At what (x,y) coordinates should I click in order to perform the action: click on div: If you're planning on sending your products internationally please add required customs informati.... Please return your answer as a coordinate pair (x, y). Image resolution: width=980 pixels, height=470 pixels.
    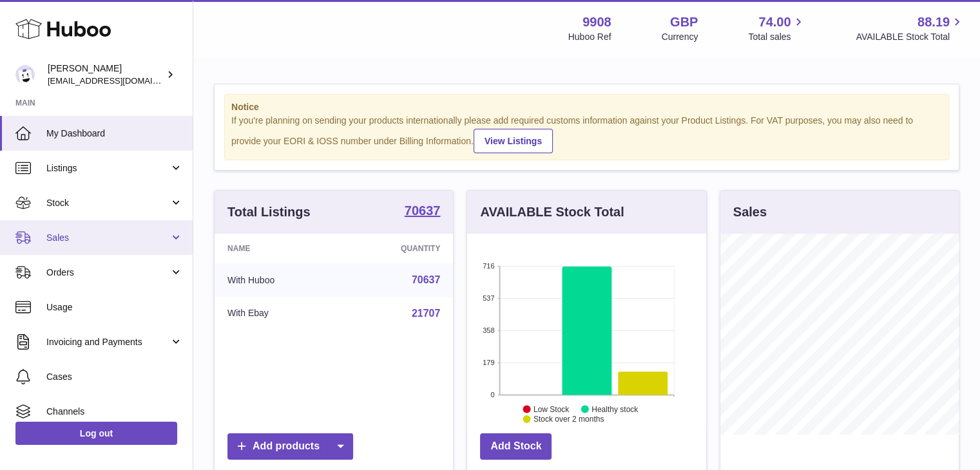
    Looking at the image, I should click on (586, 134).